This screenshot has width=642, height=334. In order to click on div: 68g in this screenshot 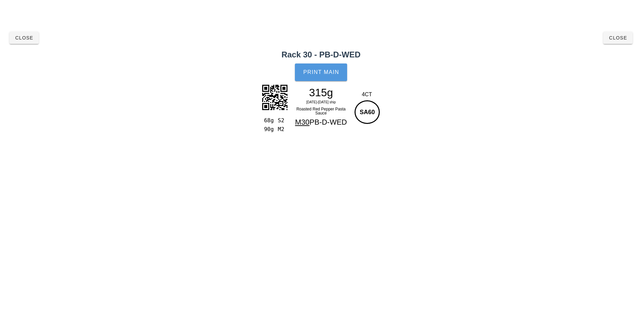, I will do `click(268, 120)`.